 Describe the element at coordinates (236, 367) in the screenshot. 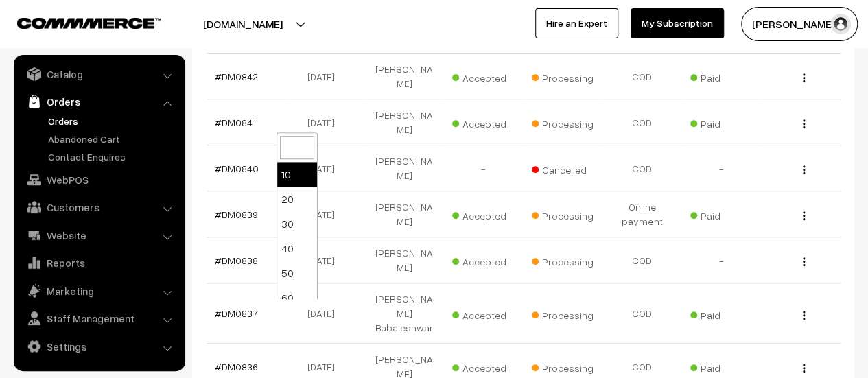

I see `a: #DM0836` at that location.